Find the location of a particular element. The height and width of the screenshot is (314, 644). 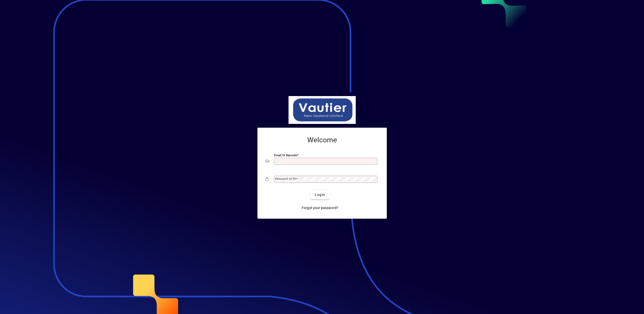

h2: Welcome is located at coordinates (322, 140).